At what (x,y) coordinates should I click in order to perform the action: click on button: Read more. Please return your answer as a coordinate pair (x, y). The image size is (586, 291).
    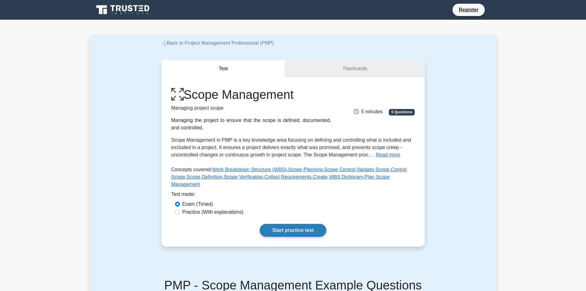
    Looking at the image, I should click on (388, 155).